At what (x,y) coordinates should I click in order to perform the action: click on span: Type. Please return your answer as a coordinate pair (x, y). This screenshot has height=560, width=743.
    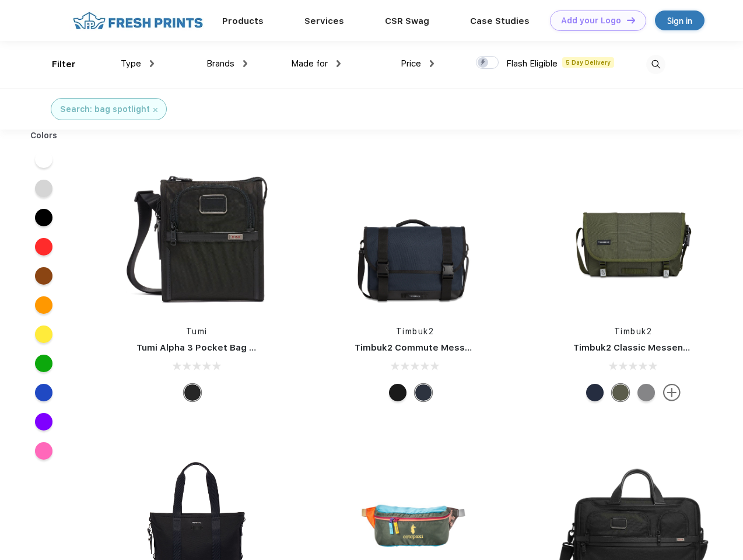
    Looking at the image, I should click on (131, 63).